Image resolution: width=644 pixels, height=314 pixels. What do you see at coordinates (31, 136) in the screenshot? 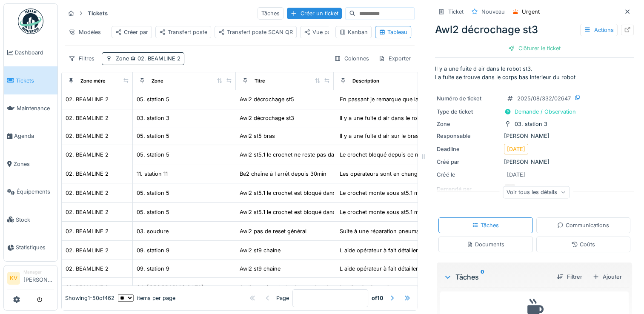
I see `a: Agenda` at bounding box center [31, 136].